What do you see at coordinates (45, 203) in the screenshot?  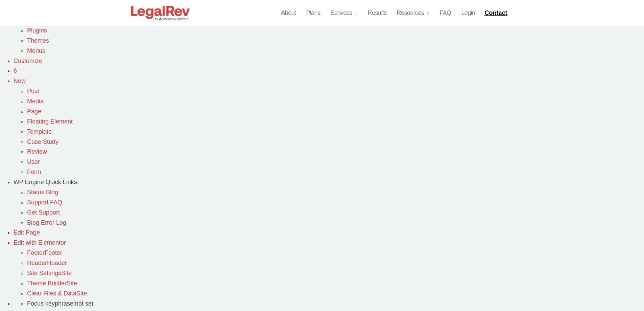 I see `a: Support FAQ` at bounding box center [45, 203].